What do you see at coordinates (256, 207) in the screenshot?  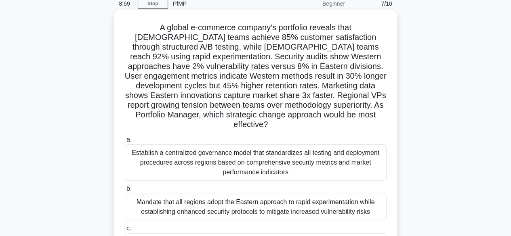 I see `div: Mandate that all regions adopt the Eastern approach to rapid experimentation while establishing e...` at bounding box center [256, 207].